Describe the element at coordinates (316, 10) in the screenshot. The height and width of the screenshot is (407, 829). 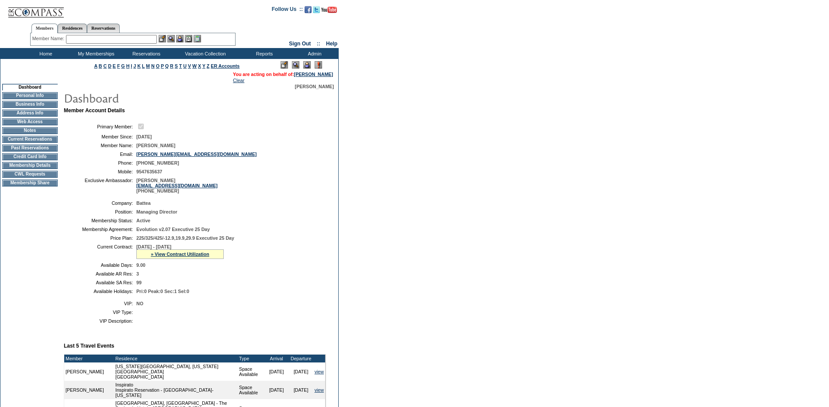
I see `img: Follow us on Twitter` at that location.